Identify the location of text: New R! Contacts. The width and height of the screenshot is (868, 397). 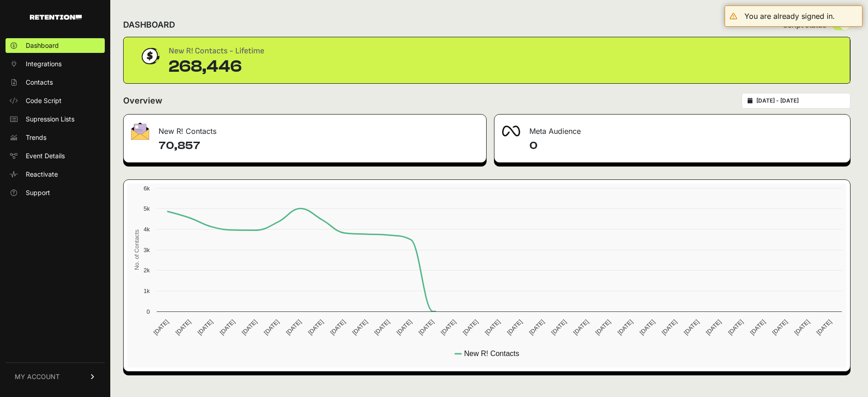
(491, 353).